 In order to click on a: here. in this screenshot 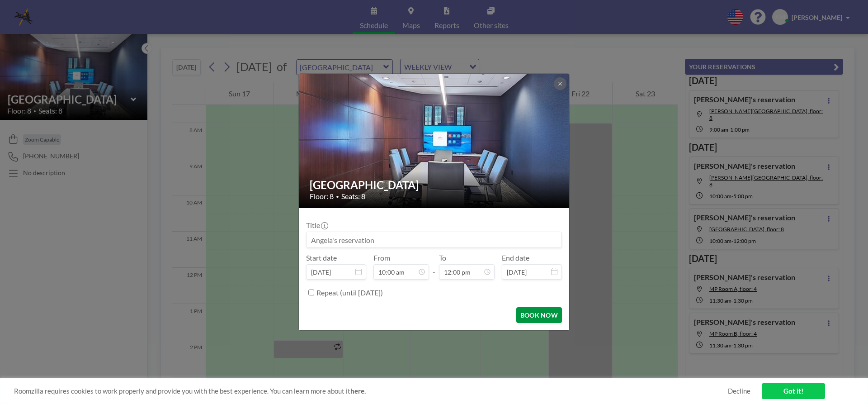, I will do `click(358, 391)`.